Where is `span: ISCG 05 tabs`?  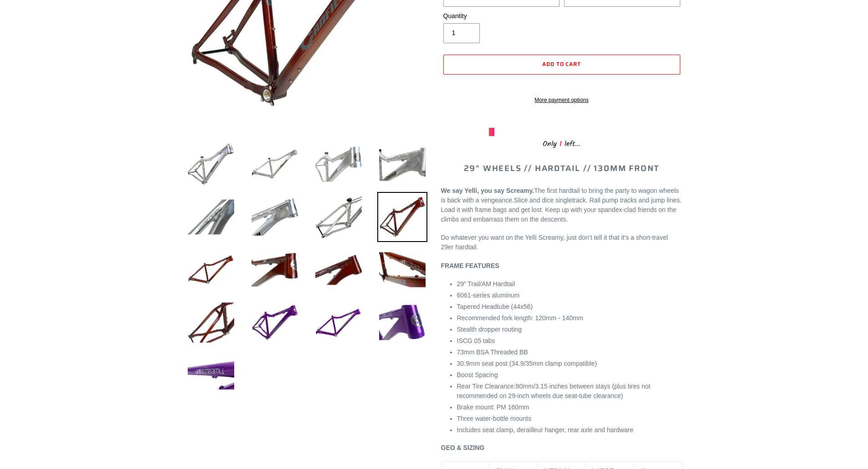 span: ISCG 05 tabs is located at coordinates (476, 341).